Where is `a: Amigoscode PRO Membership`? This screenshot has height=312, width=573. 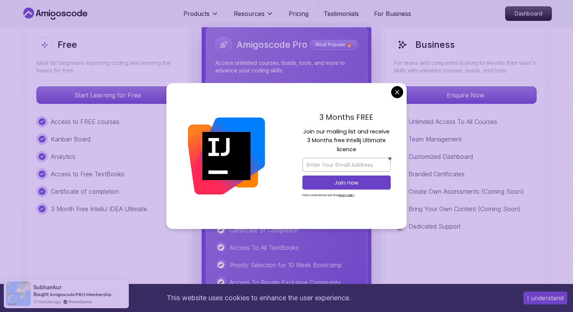 a: Amigoscode PRO Membership is located at coordinates (80, 294).